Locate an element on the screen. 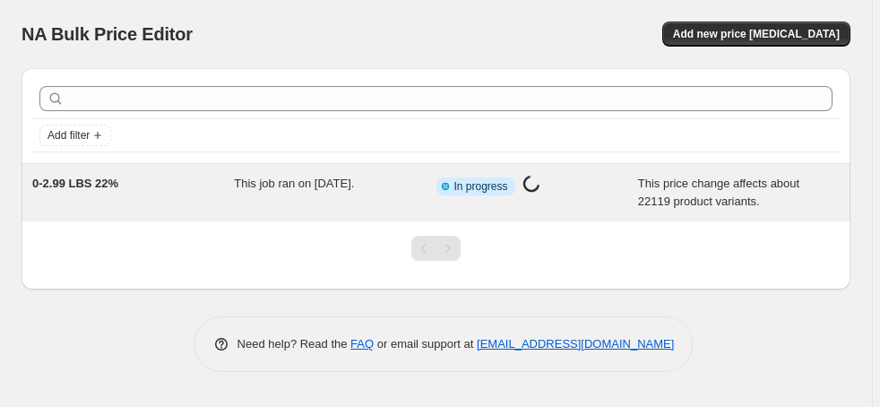  span: or email support at is located at coordinates (425, 343).